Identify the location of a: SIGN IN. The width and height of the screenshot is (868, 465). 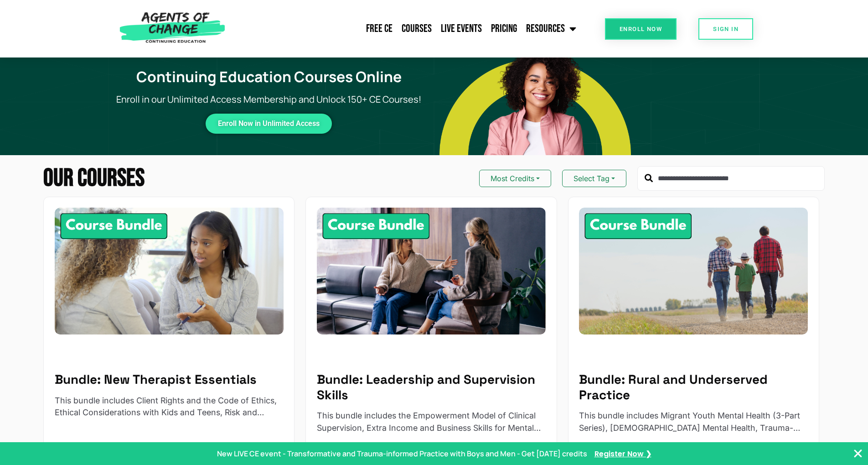
(726, 29).